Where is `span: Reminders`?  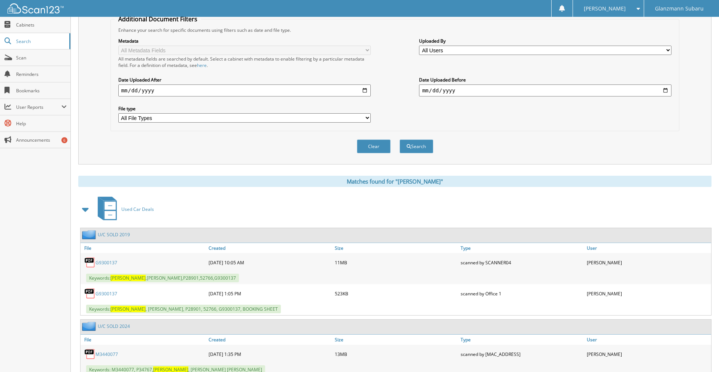 span: Reminders is located at coordinates (41, 74).